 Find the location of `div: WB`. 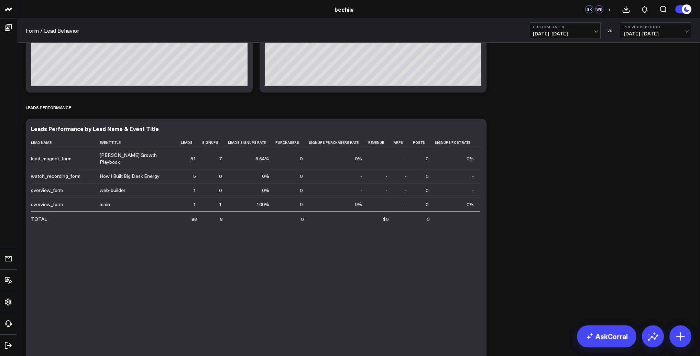

div: WB is located at coordinates (600, 9).